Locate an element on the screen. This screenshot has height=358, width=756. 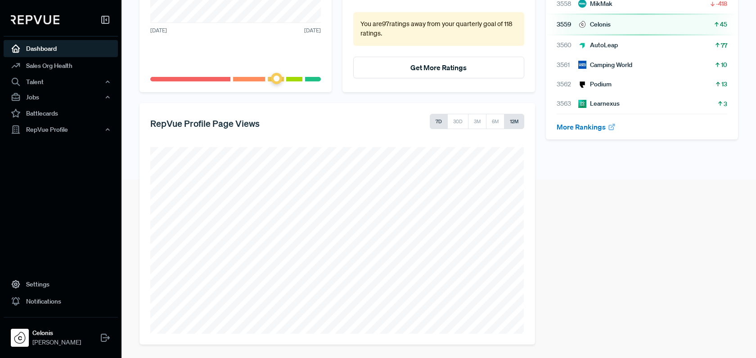
button: 6M is located at coordinates (495, 122).